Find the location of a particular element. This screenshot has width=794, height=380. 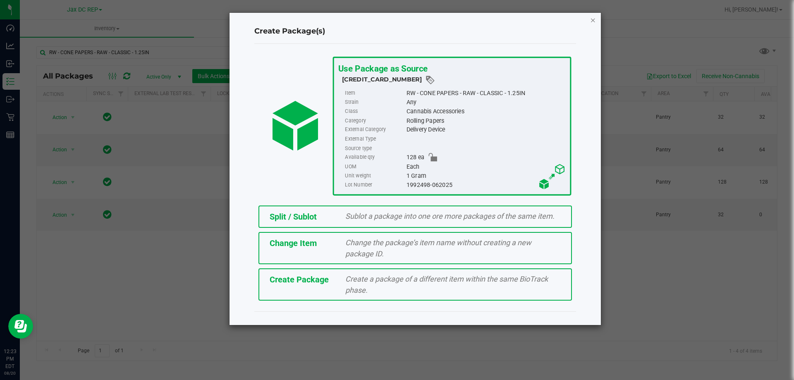

div: Cannabis Accessories is located at coordinates (486, 112).